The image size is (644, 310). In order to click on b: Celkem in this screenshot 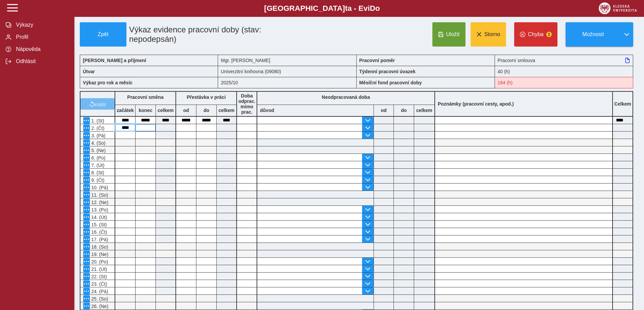, I will do `click(623, 104)`.